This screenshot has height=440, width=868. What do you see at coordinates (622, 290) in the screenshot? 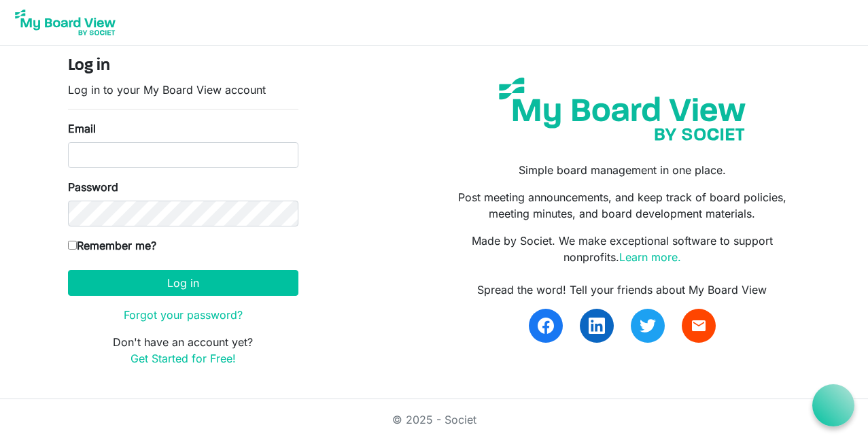
I see `div: Spread the word! Tell your friends about My Board View` at bounding box center [622, 290].